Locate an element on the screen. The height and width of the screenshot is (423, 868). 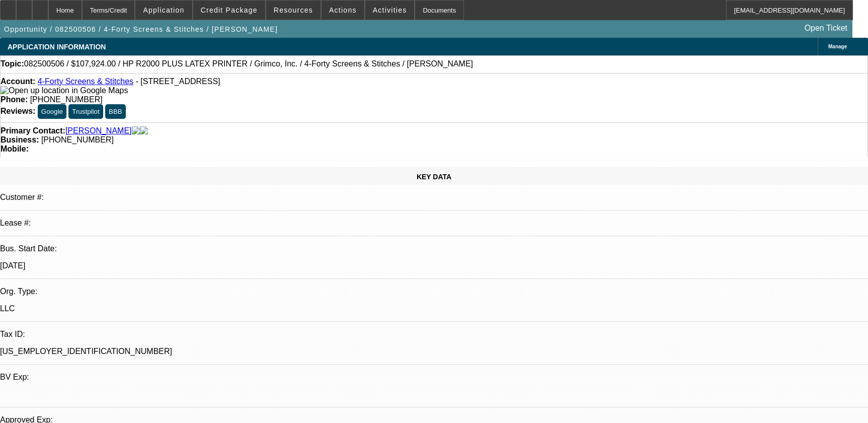
a: Open Ticket is located at coordinates (825, 28).